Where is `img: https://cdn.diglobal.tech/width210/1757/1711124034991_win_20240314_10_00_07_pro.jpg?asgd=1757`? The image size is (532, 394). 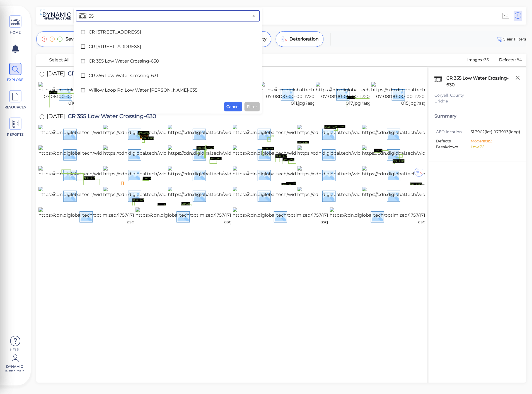
img: https://cdn.diglobal.tech/width210/1757/1711124034991_win_20240314_10_00_07_pro.jpg?asgd=1757 is located at coordinates (331, 155).